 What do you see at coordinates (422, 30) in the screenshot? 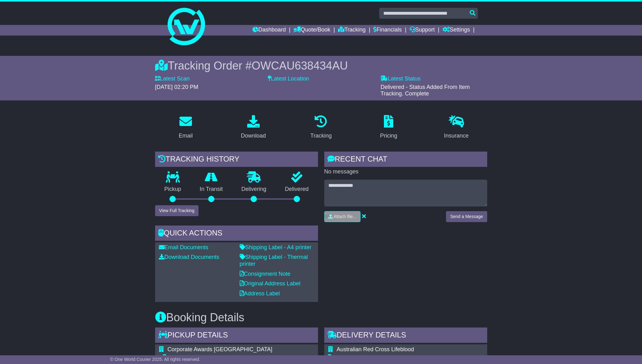
I see `a: Support` at bounding box center [422, 30].